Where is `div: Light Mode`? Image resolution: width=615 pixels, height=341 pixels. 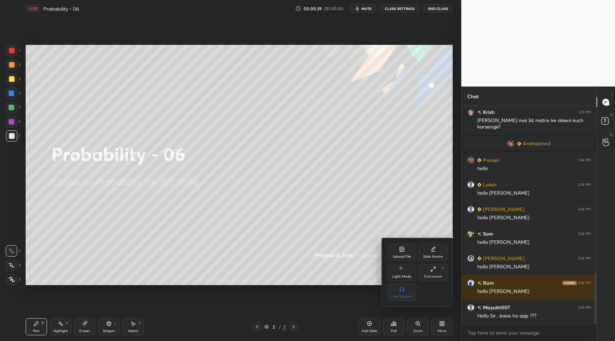 div: Light Mode is located at coordinates (402, 276).